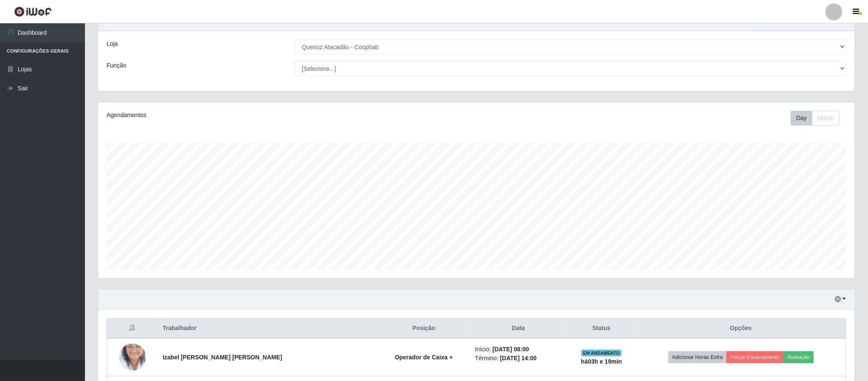 The height and width of the screenshot is (381, 868). What do you see at coordinates (602, 329) in the screenshot?
I see `th: Status` at bounding box center [602, 329].